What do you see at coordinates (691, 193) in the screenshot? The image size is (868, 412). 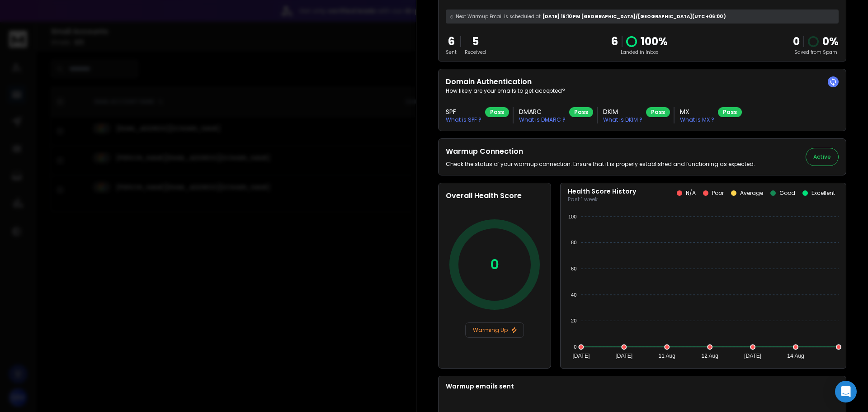 I see `p: N/A` at bounding box center [691, 193].